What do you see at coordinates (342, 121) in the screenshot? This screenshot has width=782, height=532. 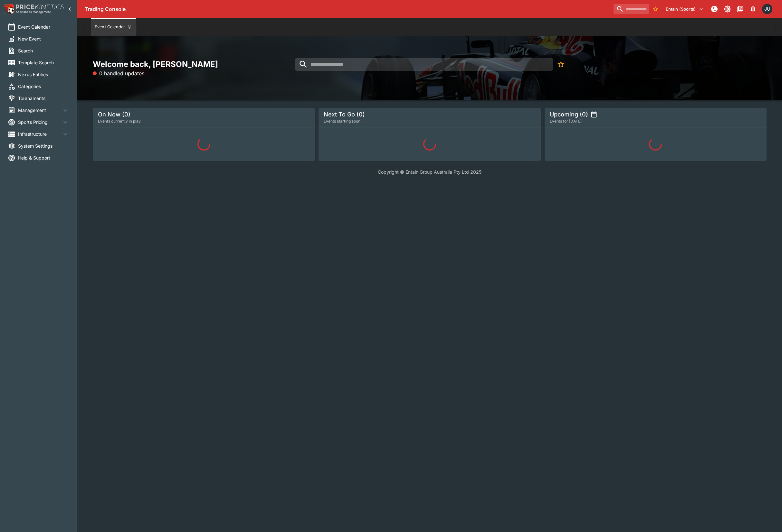 I see `span: Events starting soon` at bounding box center [342, 121].